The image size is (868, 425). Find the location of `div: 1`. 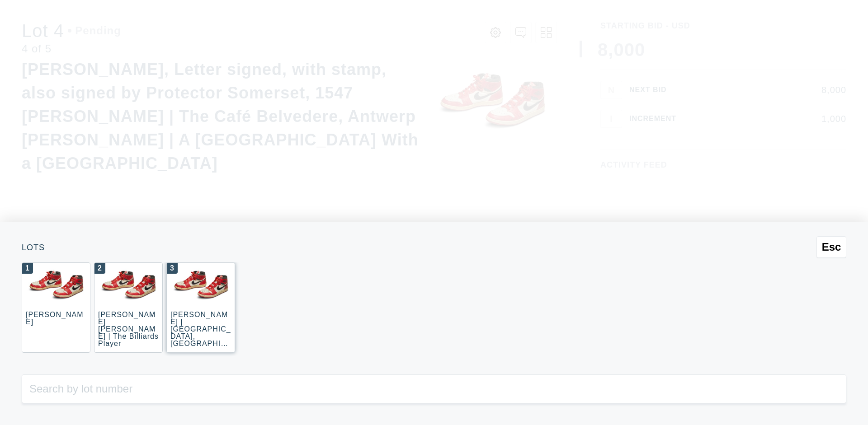

div: 1 is located at coordinates (28, 269).